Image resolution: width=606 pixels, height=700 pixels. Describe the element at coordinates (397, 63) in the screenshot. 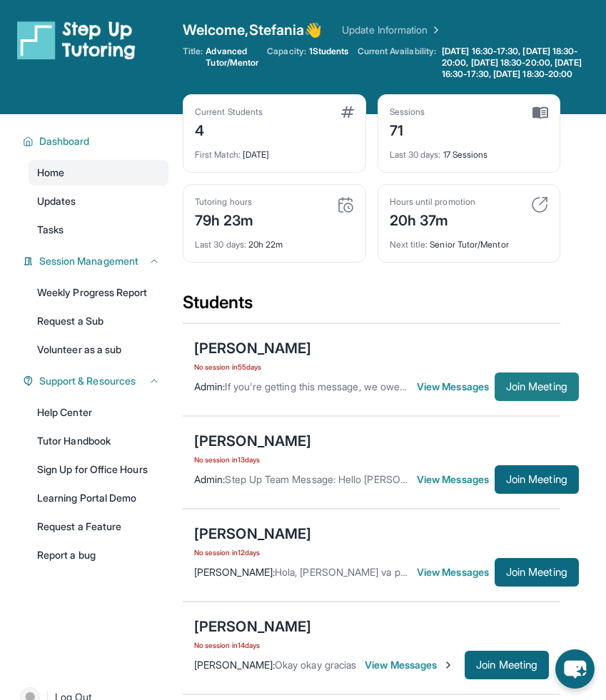

I see `span: Current Availability:` at that location.